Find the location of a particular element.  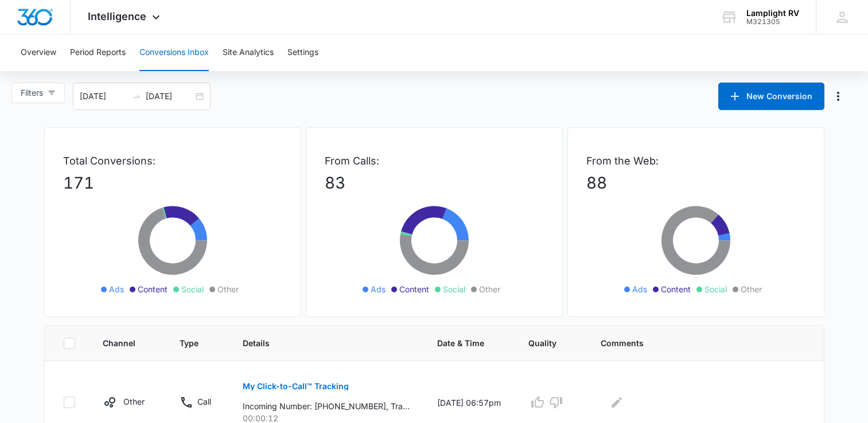

div: account name is located at coordinates (772, 13).